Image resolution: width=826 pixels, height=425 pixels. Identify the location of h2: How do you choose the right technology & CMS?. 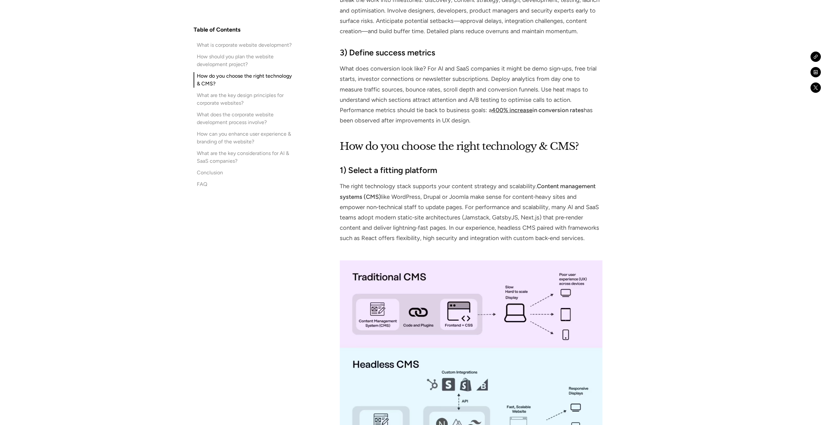
(471, 146).